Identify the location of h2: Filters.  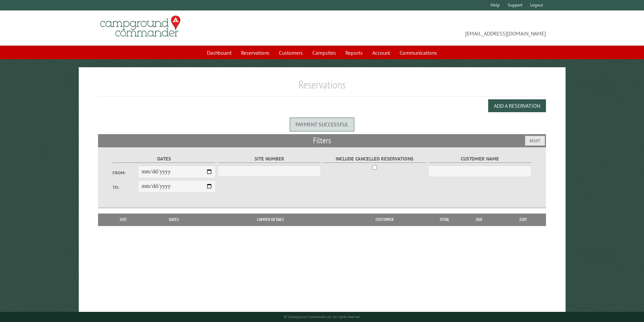
(322, 141).